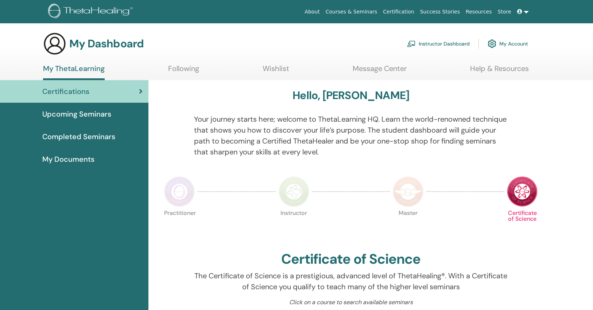 The width and height of the screenshot is (593, 310). I want to click on p: Click on a course to search available seminars, so click(351, 303).